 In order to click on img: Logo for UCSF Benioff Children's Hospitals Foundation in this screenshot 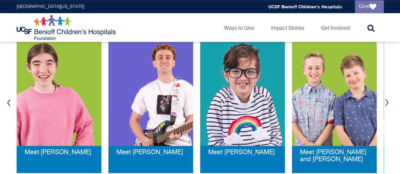, I will do `click(67, 27)`.